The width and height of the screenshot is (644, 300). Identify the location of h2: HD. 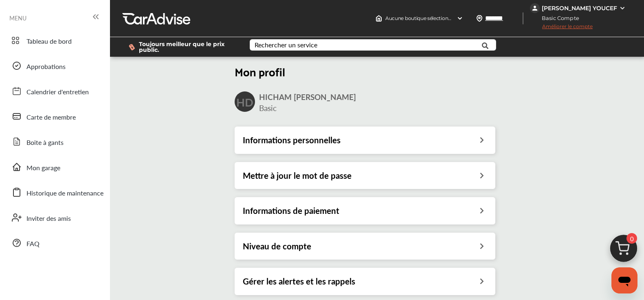
(245, 101).